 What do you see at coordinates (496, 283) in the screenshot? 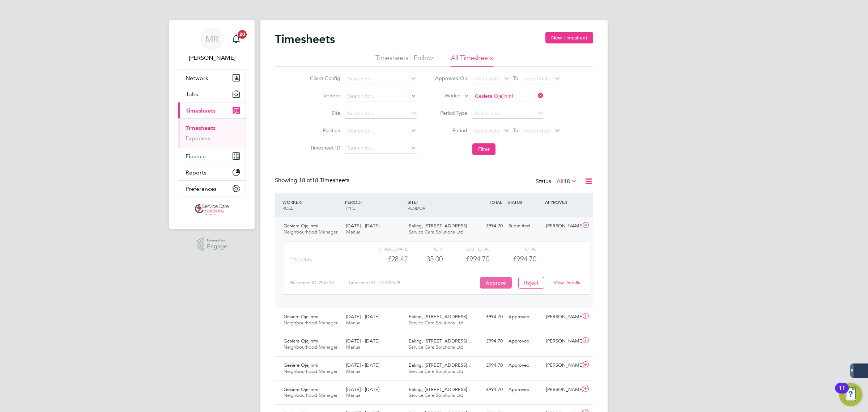
I see `button: Approve` at bounding box center [496, 283].